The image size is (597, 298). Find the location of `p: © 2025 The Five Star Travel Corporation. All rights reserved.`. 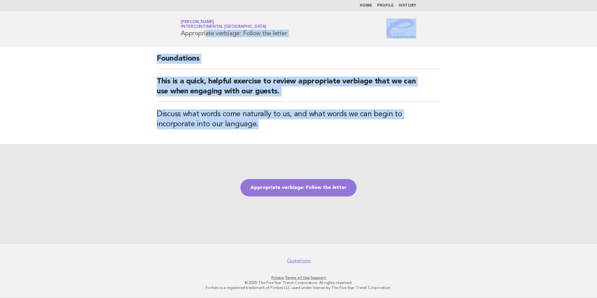

p: © 2025 The Five Star Travel Corporation. All rights reserved. is located at coordinates (299, 283).